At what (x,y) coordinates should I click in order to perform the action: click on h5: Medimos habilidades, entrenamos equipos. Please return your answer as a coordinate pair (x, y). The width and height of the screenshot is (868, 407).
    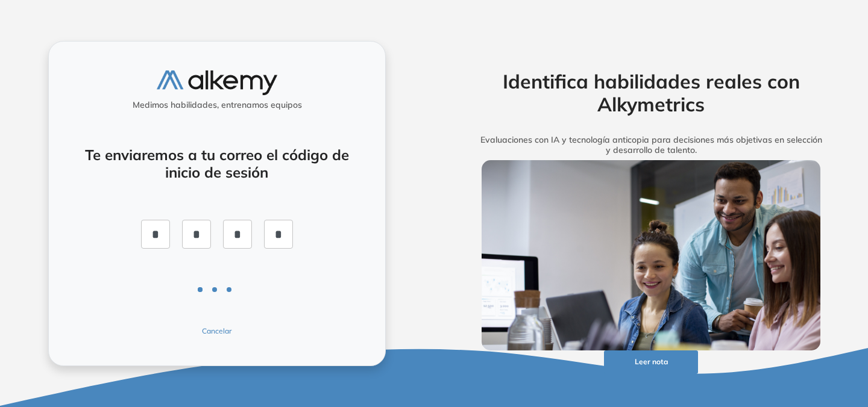
    Looking at the image, I should click on (217, 104).